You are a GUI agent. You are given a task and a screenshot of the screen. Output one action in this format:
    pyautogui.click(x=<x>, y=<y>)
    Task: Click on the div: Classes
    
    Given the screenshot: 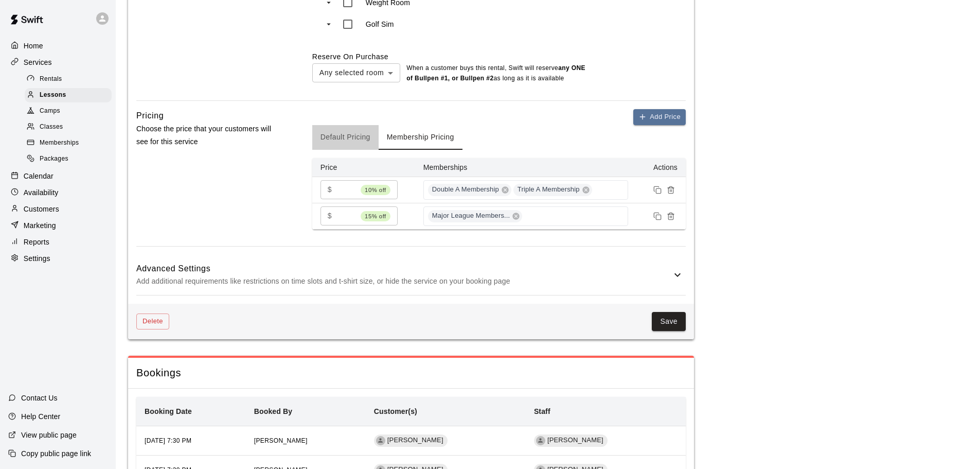 What is the action you would take?
    pyautogui.click(x=68, y=127)
    